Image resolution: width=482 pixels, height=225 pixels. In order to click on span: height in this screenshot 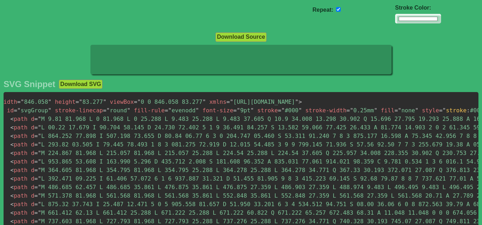, I will do `click(65, 102)`.